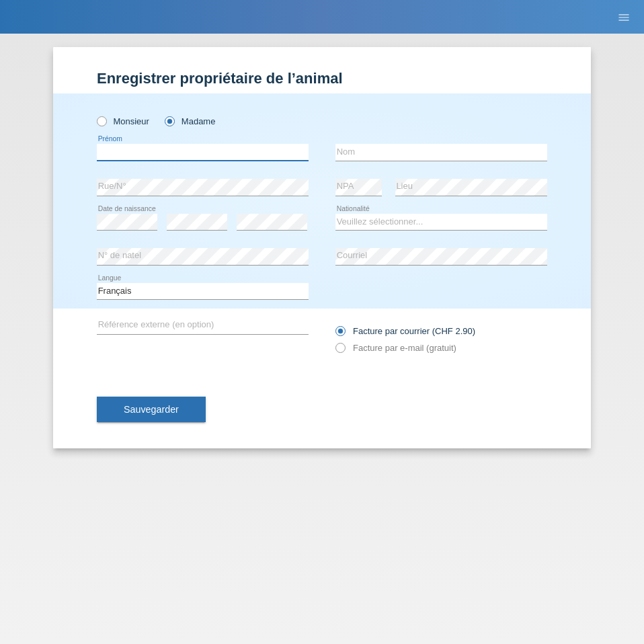 Image resolution: width=644 pixels, height=644 pixels. What do you see at coordinates (123, 121) in the screenshot?
I see `label: Monsieur` at bounding box center [123, 121].